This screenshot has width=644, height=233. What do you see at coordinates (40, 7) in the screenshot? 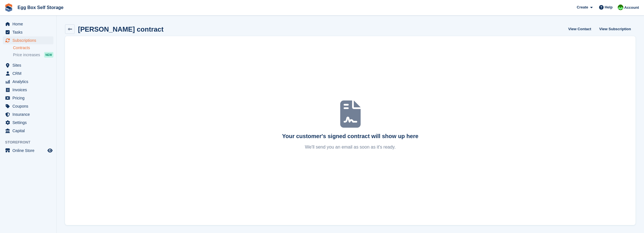
I see `a: Egg Box Self Storage` at bounding box center [40, 7].